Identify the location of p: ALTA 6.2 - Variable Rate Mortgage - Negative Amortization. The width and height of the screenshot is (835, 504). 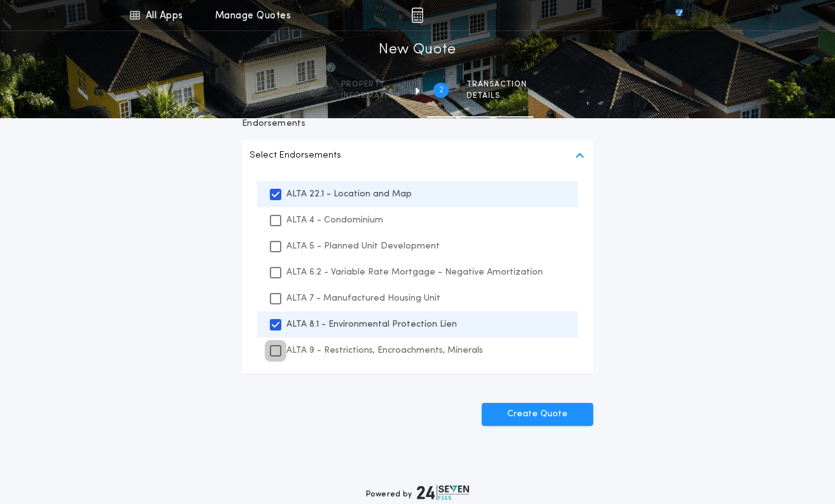
(415, 272).